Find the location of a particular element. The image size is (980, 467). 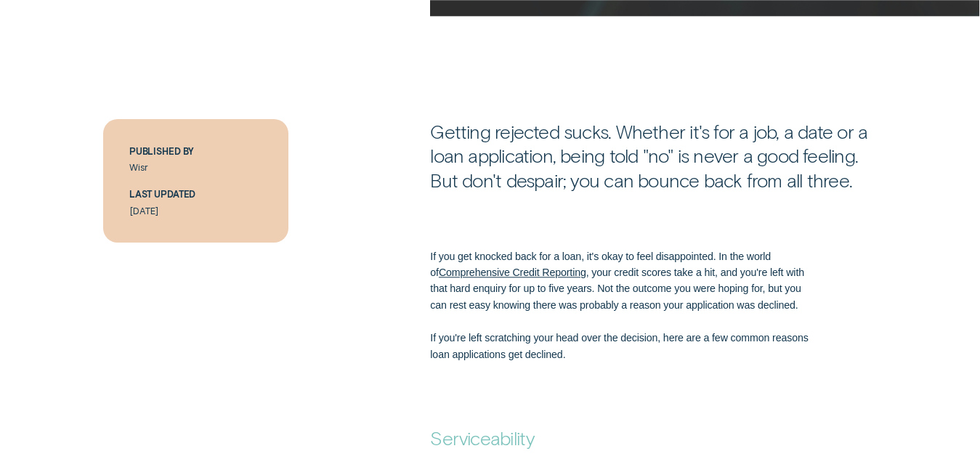

a: Wisr is located at coordinates (139, 167).